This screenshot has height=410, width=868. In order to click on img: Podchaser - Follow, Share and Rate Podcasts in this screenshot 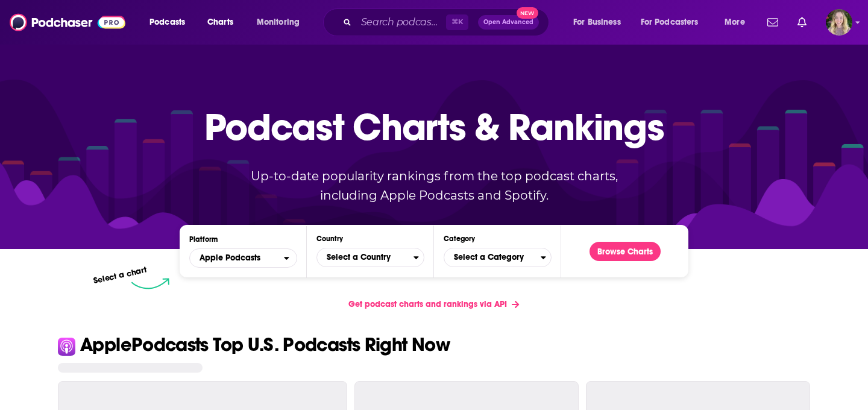, I will do `click(67, 22)`.